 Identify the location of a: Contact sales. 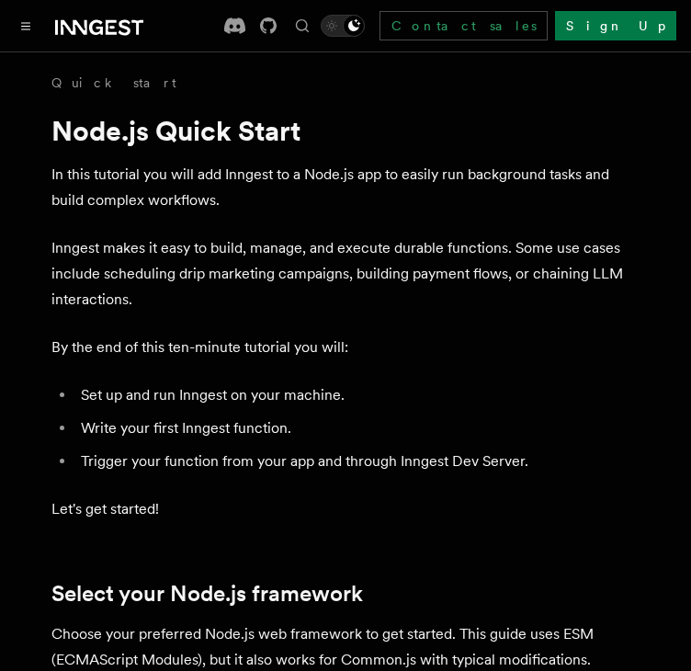
(463, 26).